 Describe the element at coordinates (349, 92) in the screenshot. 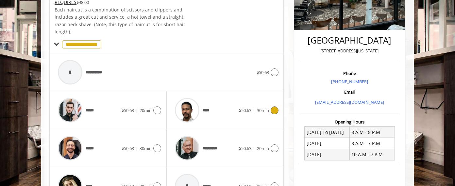

I see `h3: Email` at that location.